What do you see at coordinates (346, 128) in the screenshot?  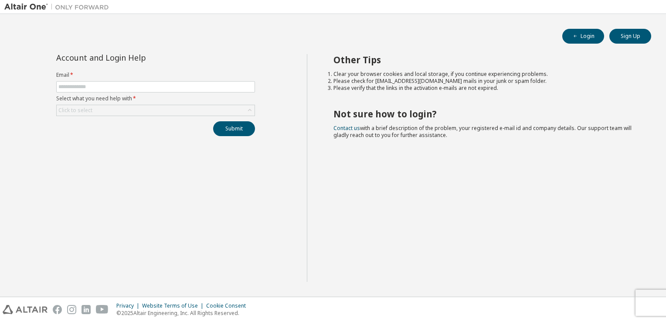 I see `a: Contact us` at bounding box center [346, 128].